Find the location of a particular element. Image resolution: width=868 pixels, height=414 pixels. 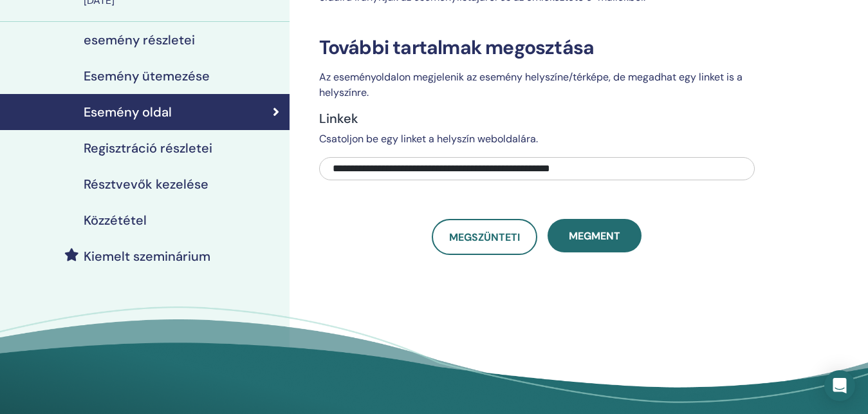

p: Az eseményoldalon megjelenik az esemény helyszíne/térképe, de megadhat egy linket is a helyszínre. is located at coordinates (537, 85).